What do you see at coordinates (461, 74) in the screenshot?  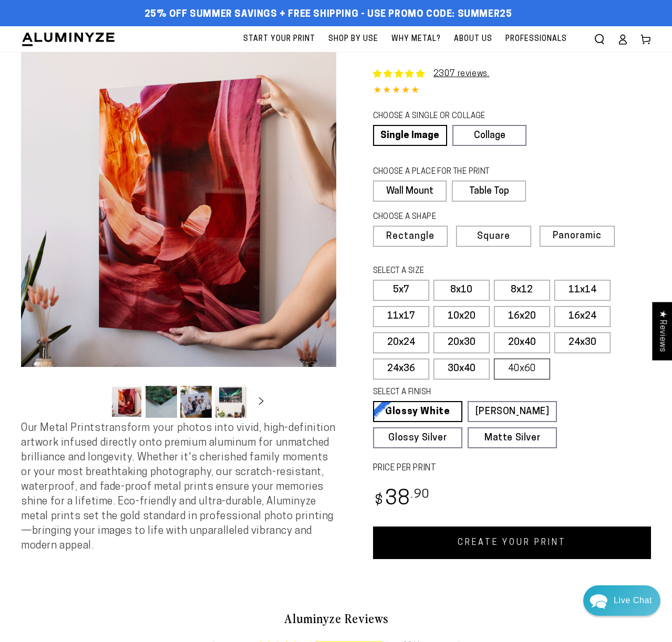 I see `a: 2307 reviews.` at bounding box center [461, 74].